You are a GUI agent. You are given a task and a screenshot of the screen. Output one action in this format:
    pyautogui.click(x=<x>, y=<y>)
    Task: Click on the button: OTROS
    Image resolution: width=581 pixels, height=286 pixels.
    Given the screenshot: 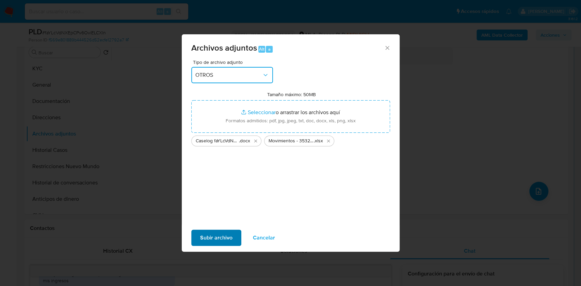 What is the action you would take?
    pyautogui.click(x=232, y=75)
    